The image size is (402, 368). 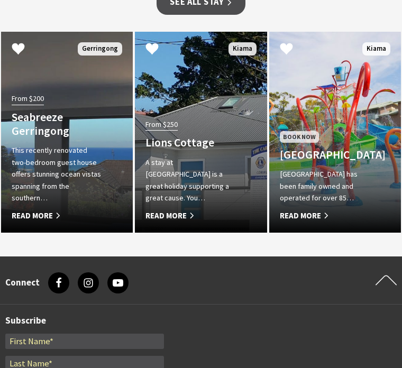 I want to click on a: From $200 Seabreeze Gerringong This recently renovated two-bedroom guest house offers stunning oc..., so click(x=67, y=132).